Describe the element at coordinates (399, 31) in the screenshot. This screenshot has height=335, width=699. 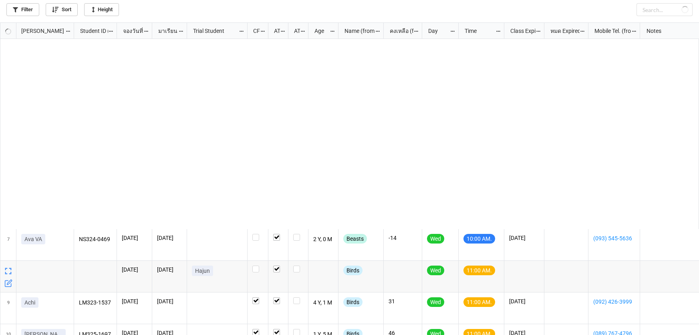
I see `div: คงเหลือ (from Nick Name)` at that location.